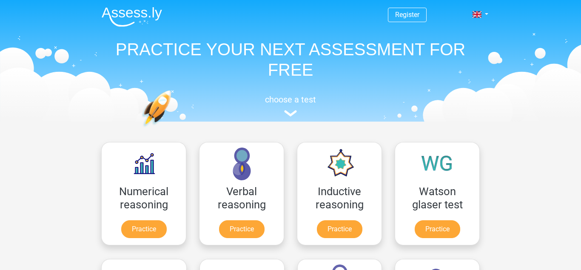 The image size is (581, 270). What do you see at coordinates (291, 106) in the screenshot?
I see `a: choose a test` at bounding box center [291, 106].